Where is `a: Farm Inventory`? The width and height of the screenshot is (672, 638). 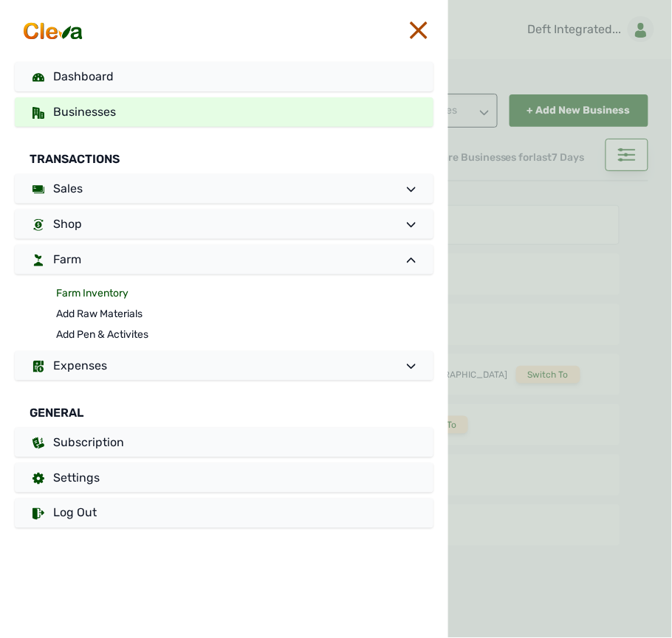 a: Farm Inventory is located at coordinates (244, 294).